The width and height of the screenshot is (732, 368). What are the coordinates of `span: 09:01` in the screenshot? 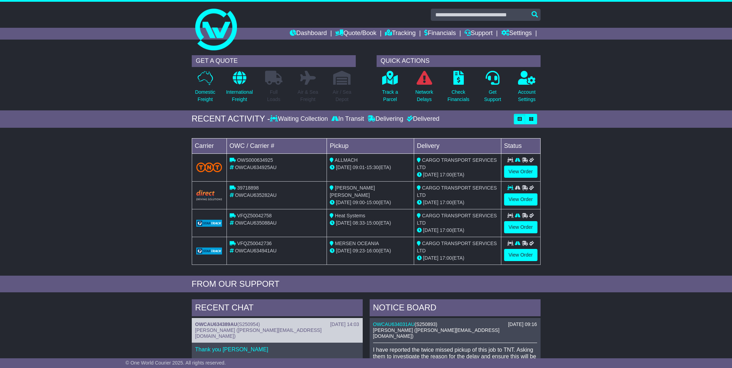 It's located at (359, 167).